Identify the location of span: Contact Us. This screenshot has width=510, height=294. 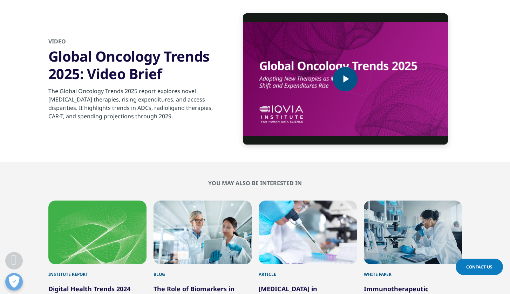
(479, 267).